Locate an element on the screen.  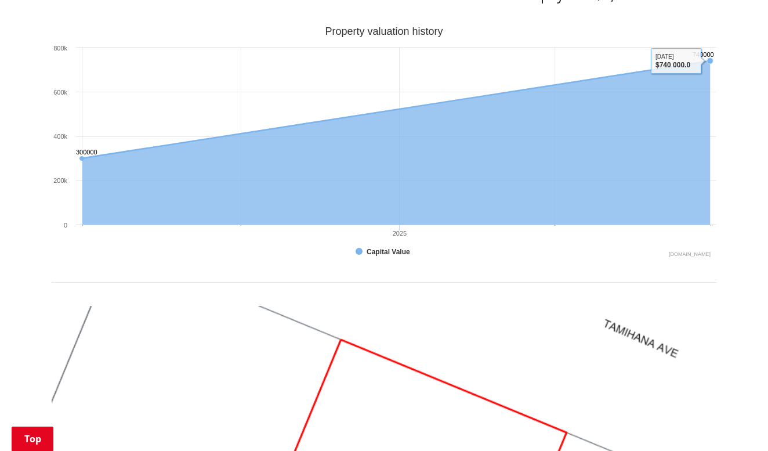
text: 200k is located at coordinates (60, 180).